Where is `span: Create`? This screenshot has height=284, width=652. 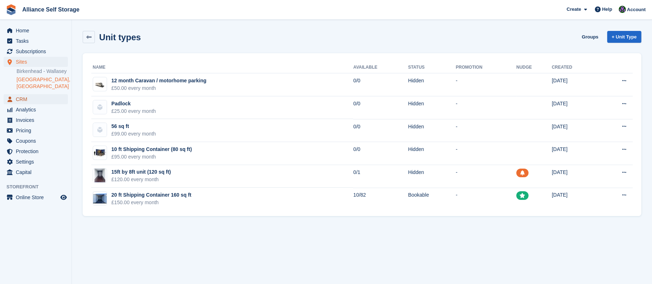
span: Create is located at coordinates (574, 9).